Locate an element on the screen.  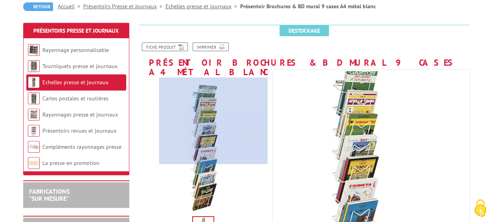
button: Cookies (fenêtre modale) is located at coordinates (480, 208).